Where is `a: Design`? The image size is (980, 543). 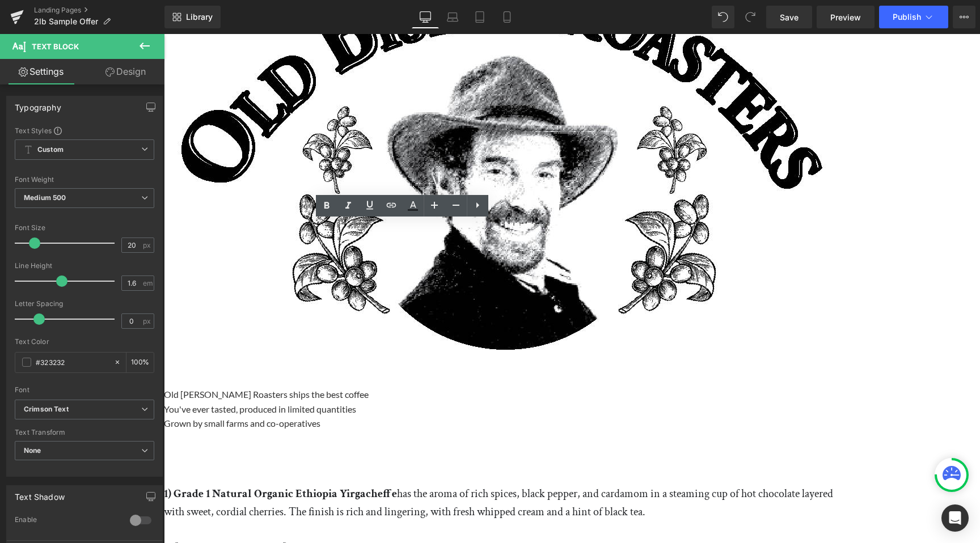
a: Design is located at coordinates (125, 72).